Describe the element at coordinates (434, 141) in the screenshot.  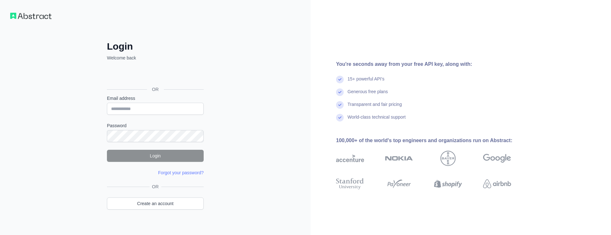
I see `div: 100,000+ of the world's top engineers and organizations run on Abstract:` at that location.